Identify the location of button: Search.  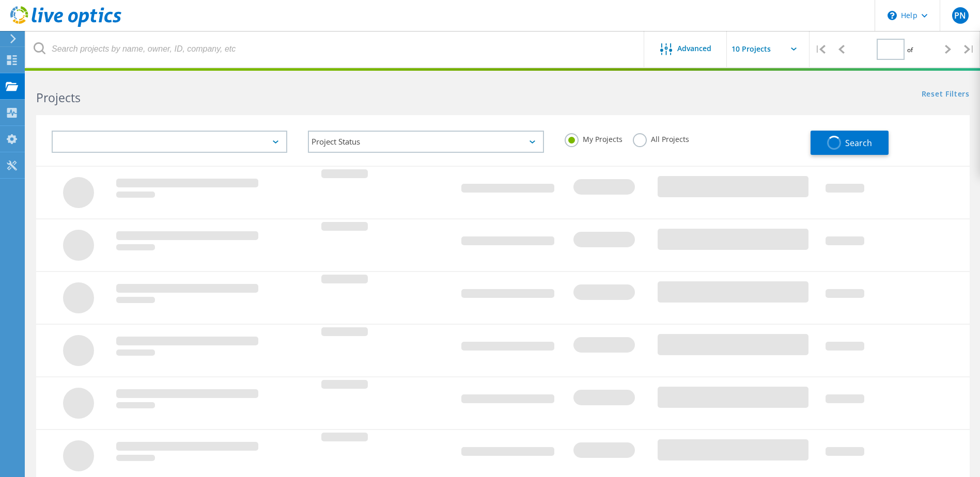
(850, 142).